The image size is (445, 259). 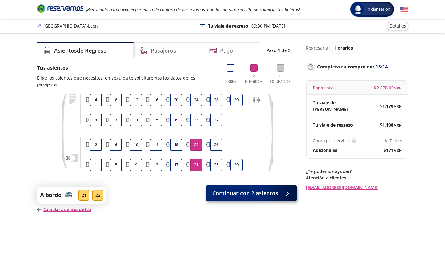 What do you see at coordinates (357, 177) in the screenshot?
I see `p: Atención a clientes` at bounding box center [357, 177].